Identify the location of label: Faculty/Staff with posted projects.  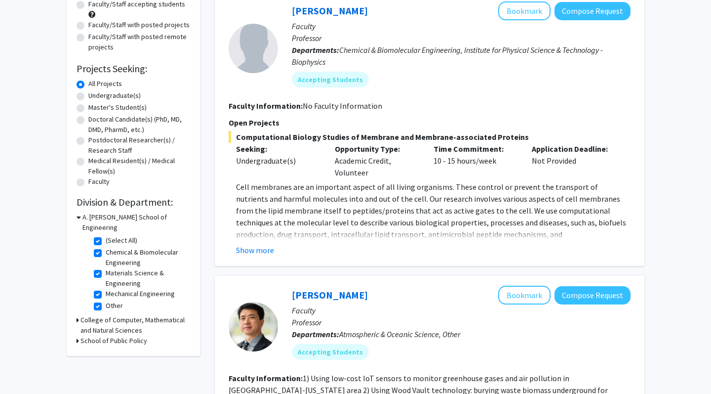
(139, 25).